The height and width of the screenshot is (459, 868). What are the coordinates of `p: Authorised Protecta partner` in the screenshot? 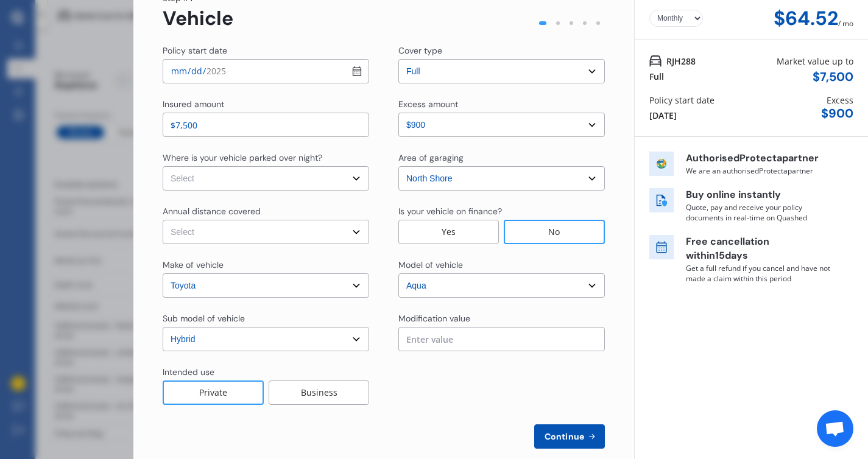 It's located at (759, 158).